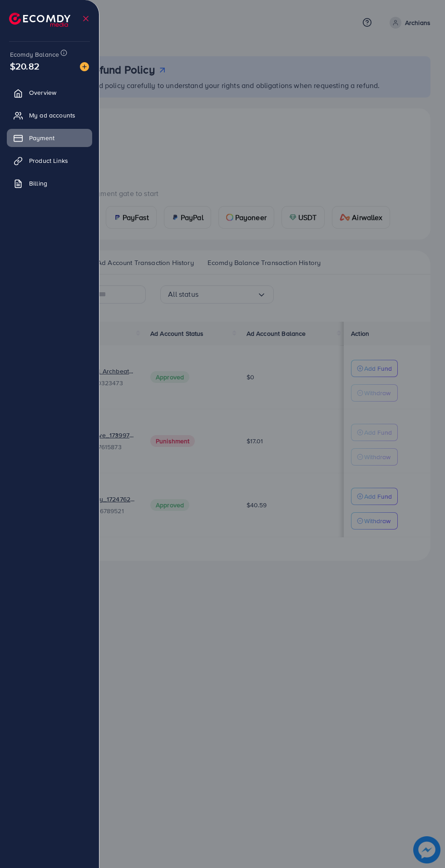 The width and height of the screenshot is (445, 868). I want to click on span: $20.82, so click(25, 65).